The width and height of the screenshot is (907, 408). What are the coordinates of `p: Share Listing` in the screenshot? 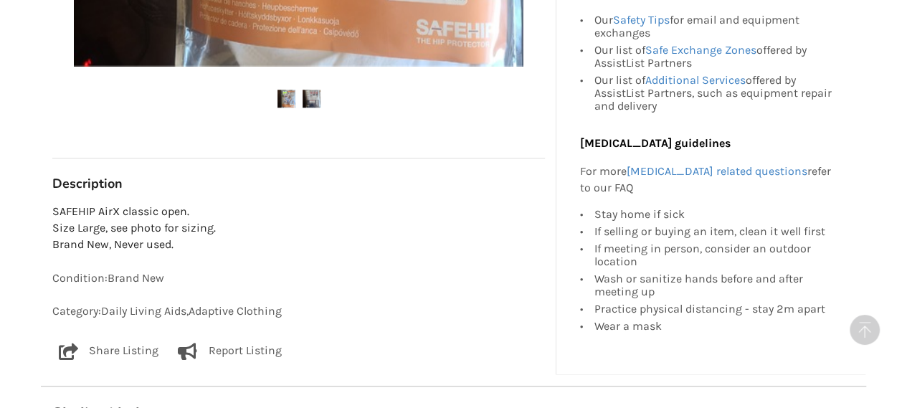 It's located at (123, 351).